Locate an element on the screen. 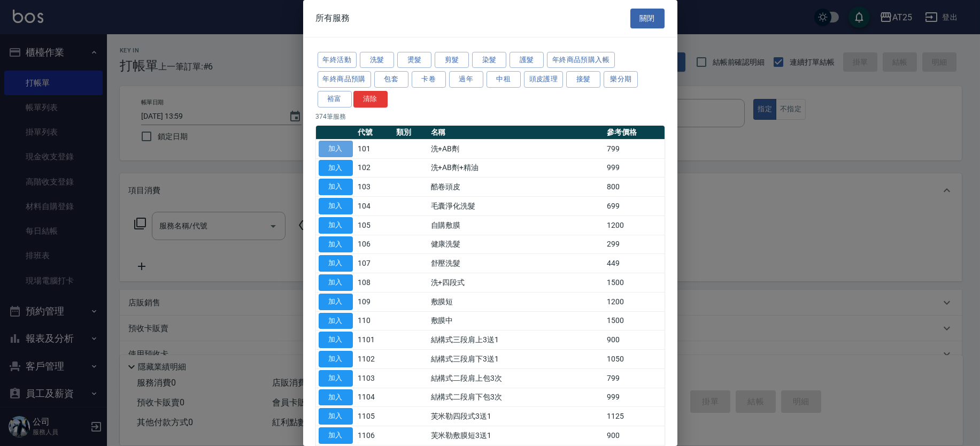 This screenshot has width=980, height=446. td: 105 is located at coordinates (374, 225).